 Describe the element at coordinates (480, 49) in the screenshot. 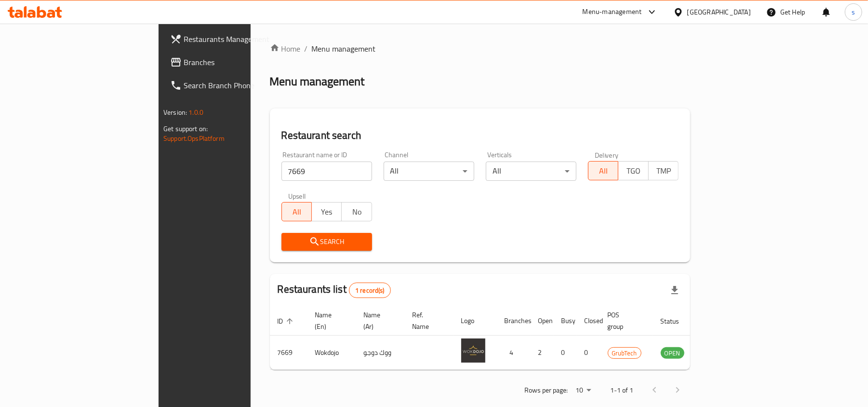

I see `nav: breadcrumb` at that location.